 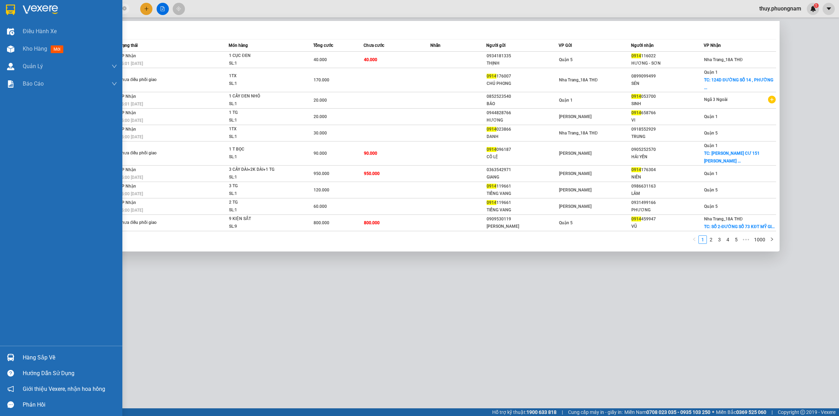 I want to click on div: 1 T BỌC, so click(x=255, y=150).